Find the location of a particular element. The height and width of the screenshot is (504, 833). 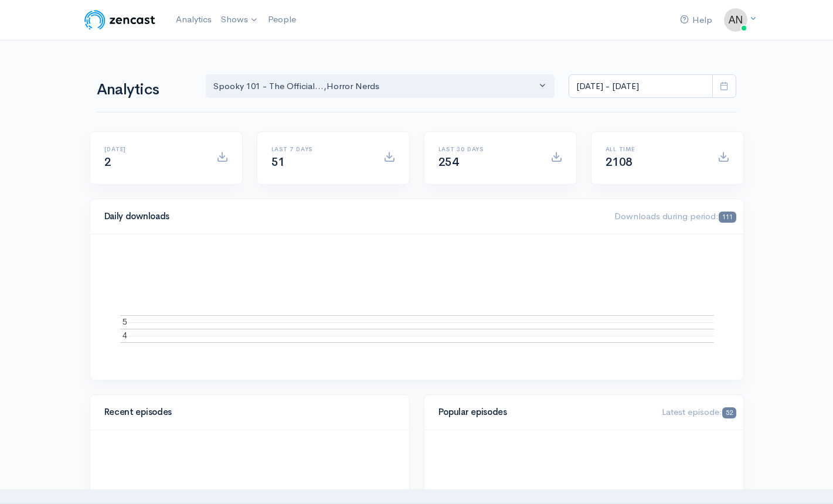

svg: A chart. is located at coordinates (417, 307).